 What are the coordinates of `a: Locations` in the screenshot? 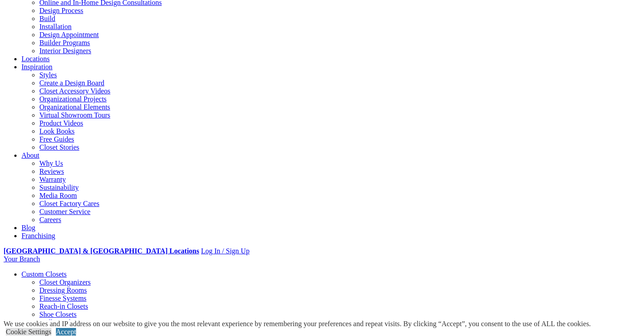 It's located at (35, 59).